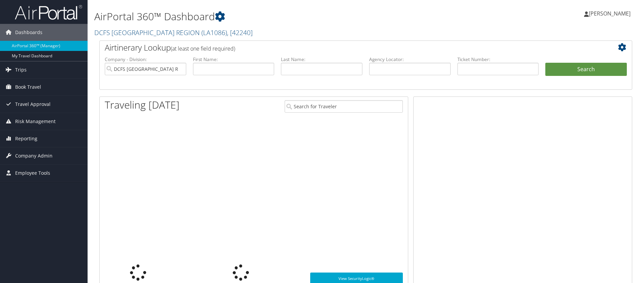  I want to click on img: airportal-logo.png, so click(49, 12).